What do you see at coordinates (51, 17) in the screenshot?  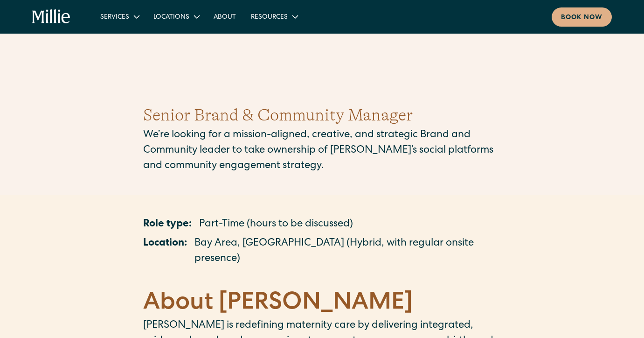 I see `a: home` at bounding box center [51, 17].